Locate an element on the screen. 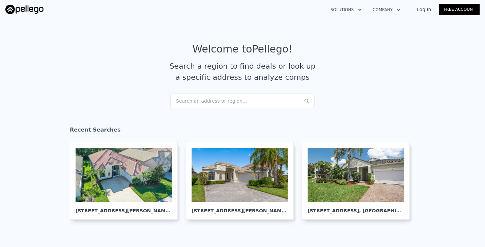  a: Log In is located at coordinates (424, 9).